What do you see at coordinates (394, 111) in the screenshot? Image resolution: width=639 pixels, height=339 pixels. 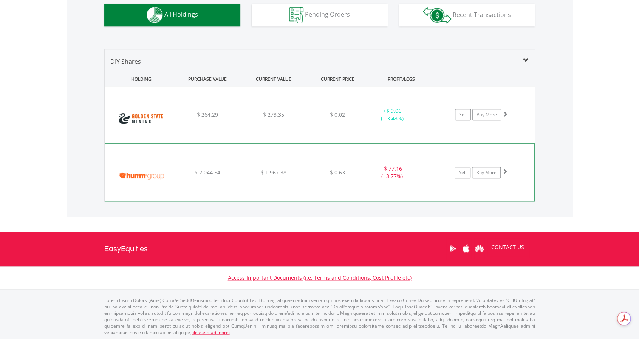 I see `span: $ 9.06` at bounding box center [394, 111].